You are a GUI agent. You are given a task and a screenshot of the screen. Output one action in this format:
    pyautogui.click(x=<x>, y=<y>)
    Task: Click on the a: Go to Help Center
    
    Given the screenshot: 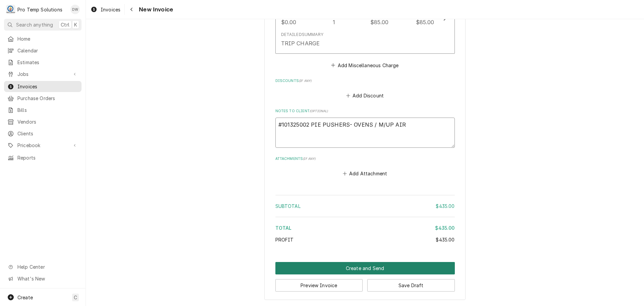 What is the action you would take?
    pyautogui.click(x=42, y=267)
    